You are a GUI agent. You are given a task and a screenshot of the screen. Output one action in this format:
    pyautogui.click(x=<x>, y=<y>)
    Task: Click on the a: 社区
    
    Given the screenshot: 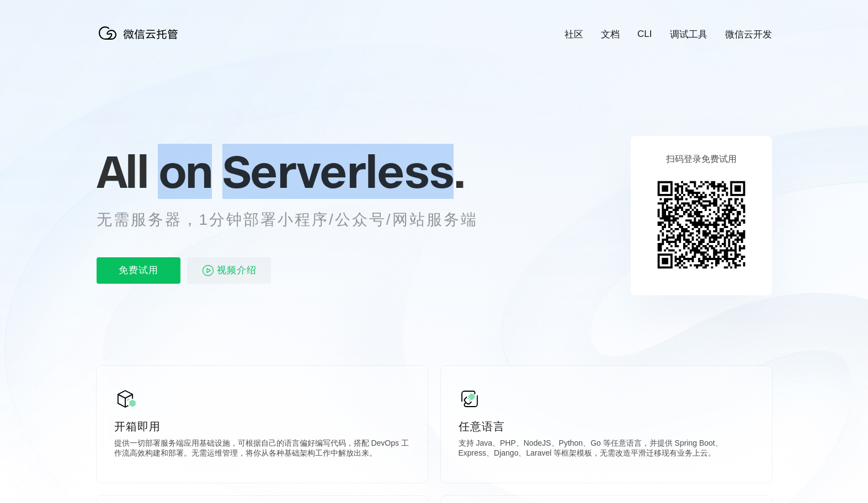 What is the action you would take?
    pyautogui.click(x=574, y=34)
    